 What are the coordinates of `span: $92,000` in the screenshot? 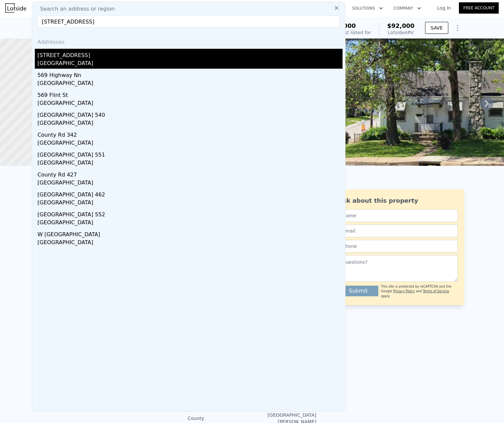 It's located at (401, 25).